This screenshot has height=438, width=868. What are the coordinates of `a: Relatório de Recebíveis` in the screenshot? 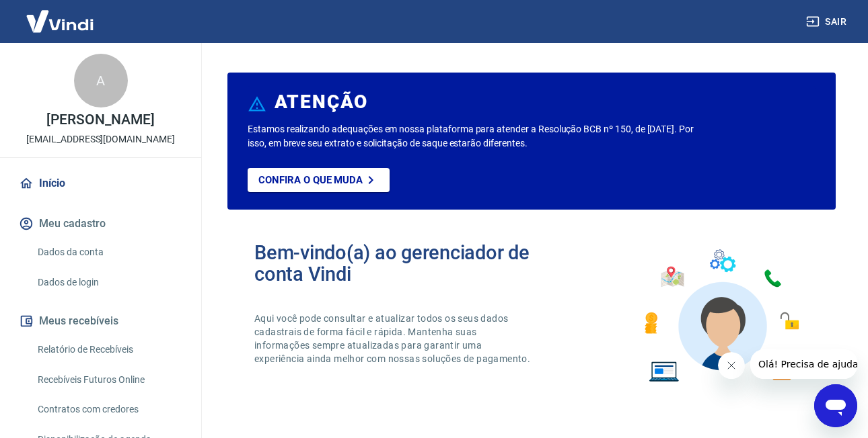 It's located at (108, 349).